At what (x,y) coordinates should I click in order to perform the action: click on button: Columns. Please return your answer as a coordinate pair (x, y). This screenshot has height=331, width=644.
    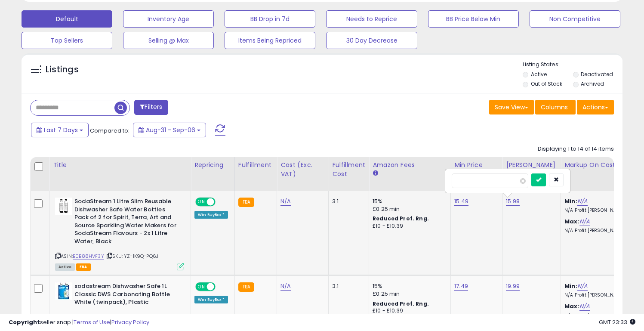
    Looking at the image, I should click on (556, 107).